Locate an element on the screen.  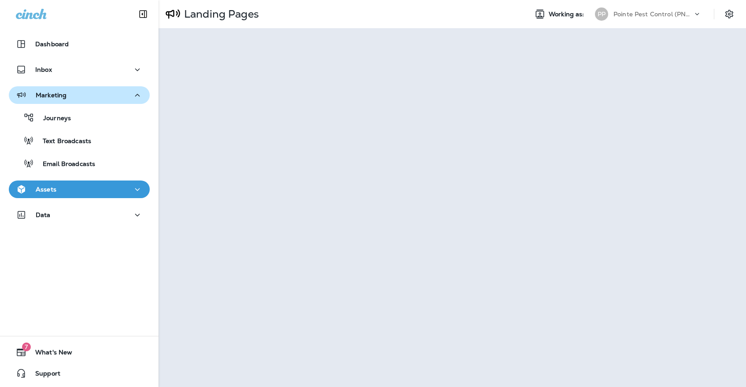
p: Text Broadcasts is located at coordinates (63, 141).